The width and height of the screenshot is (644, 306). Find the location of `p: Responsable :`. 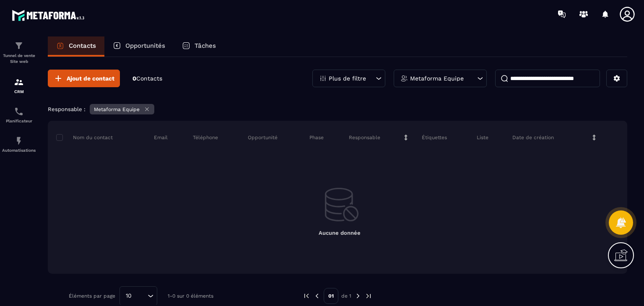

p: Responsable : is located at coordinates (66, 109).